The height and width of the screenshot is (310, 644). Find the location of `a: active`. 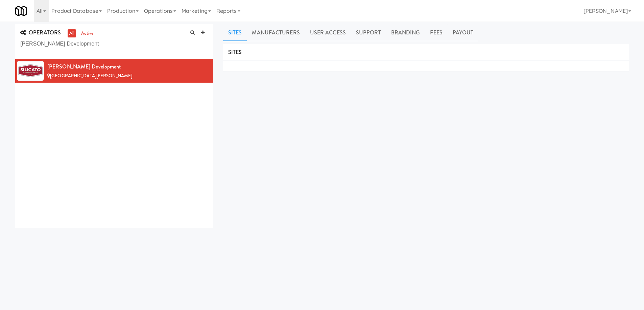

a: active is located at coordinates (87, 33).